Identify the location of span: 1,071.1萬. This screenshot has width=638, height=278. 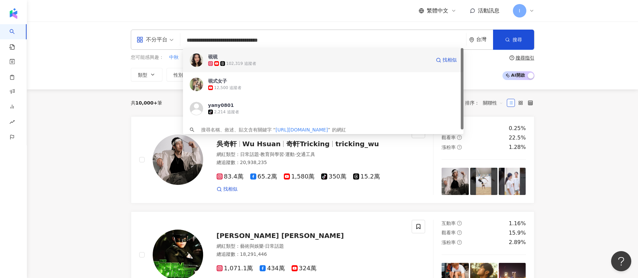
(235, 269).